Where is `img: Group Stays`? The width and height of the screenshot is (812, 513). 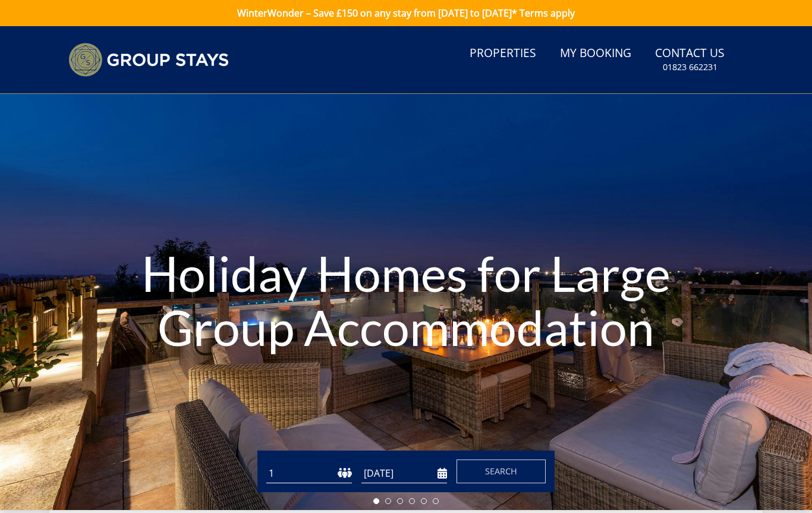
img: Group Stays is located at coordinates (148, 60).